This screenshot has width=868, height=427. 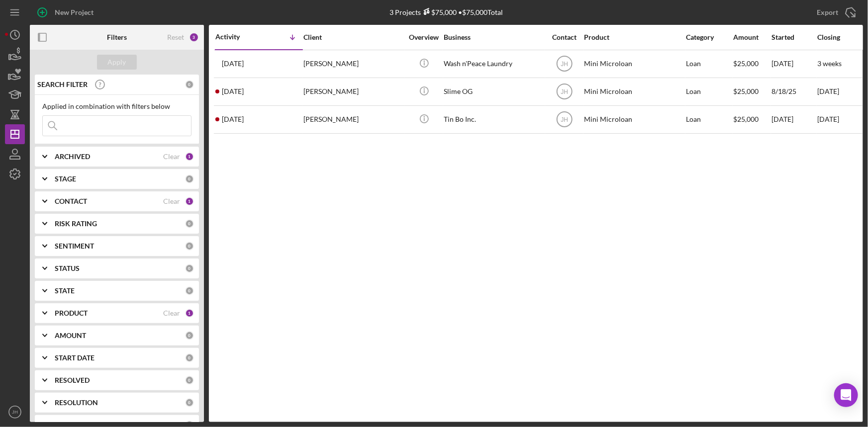 I want to click on div: Wash n'Peace Laundry, so click(x=493, y=63).